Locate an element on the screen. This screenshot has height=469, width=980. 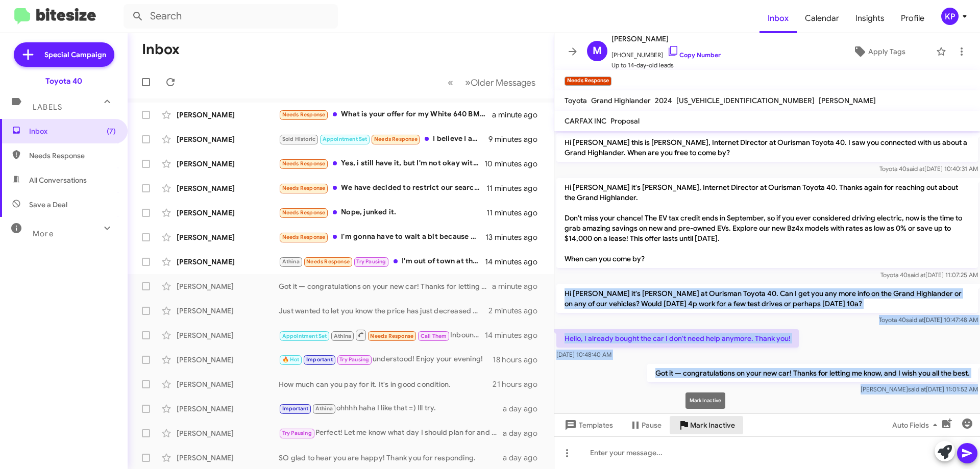
span: Up to 14-day-old leads is located at coordinates (666, 66).